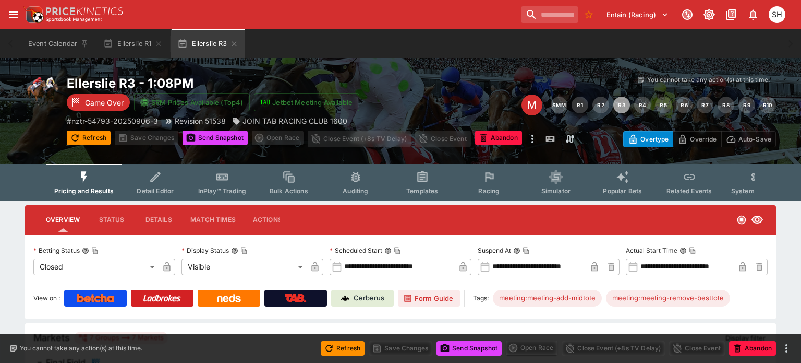  What do you see at coordinates (159, 220) in the screenshot?
I see `button: Details` at bounding box center [159, 220].